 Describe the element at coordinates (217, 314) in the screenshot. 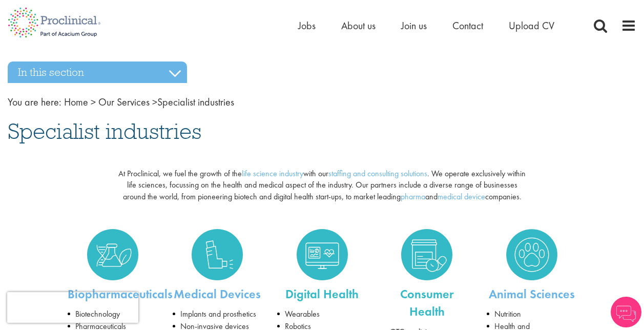

I see `li: Implants and prosthetics` at that location.